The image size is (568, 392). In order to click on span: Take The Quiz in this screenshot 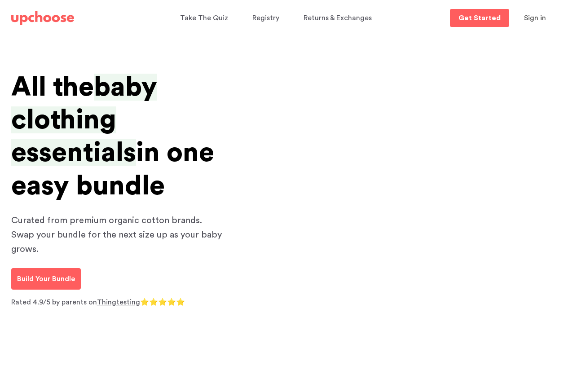, I will do `click(204, 18)`.